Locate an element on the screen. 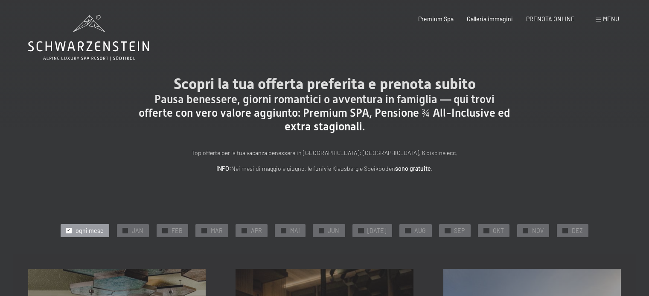  span: NOV is located at coordinates (537, 231).